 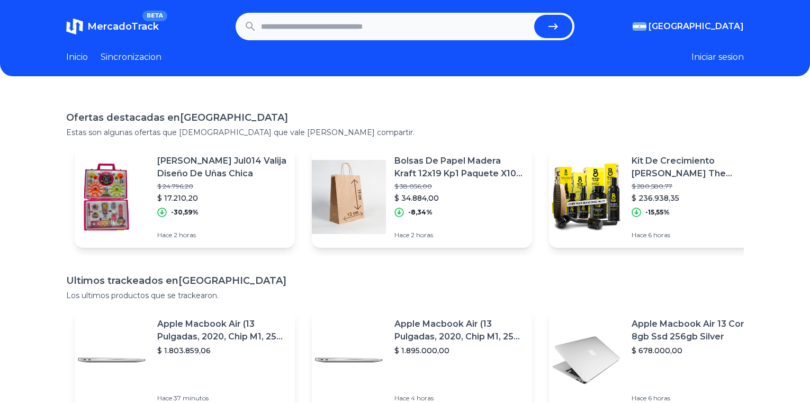 What do you see at coordinates (640, 26) in the screenshot?
I see `img: Argentina` at bounding box center [640, 26].